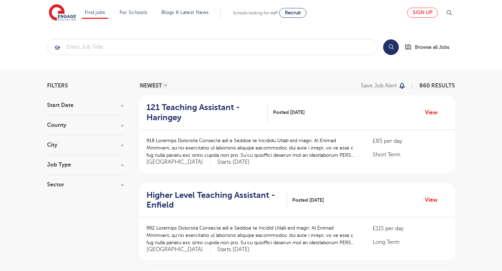  Describe the element at coordinates (410, 242) in the screenshot. I see `p: Long Term` at that location.